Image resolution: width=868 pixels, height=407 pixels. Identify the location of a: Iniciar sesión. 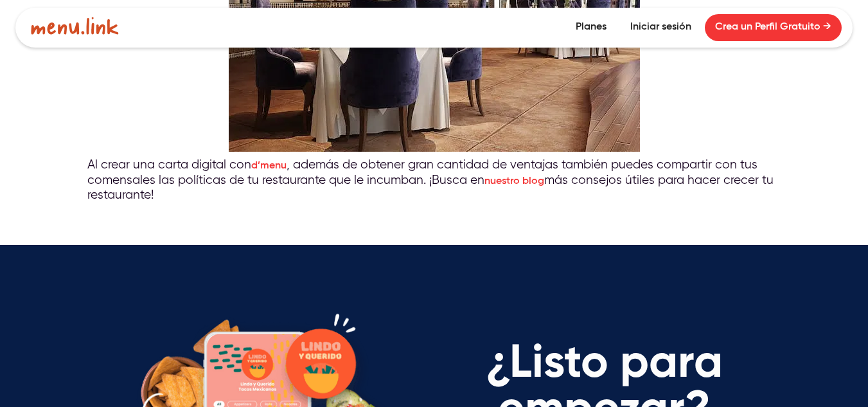
(660, 28).